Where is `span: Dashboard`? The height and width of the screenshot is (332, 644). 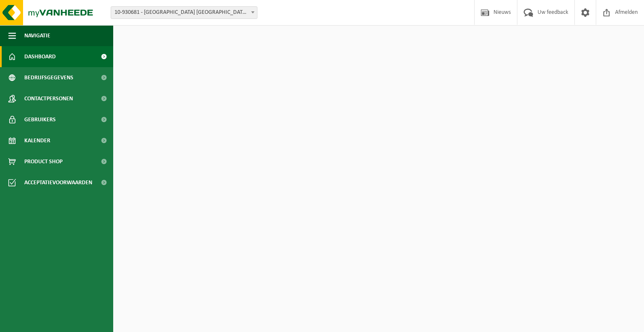
span: Dashboard is located at coordinates (40, 57).